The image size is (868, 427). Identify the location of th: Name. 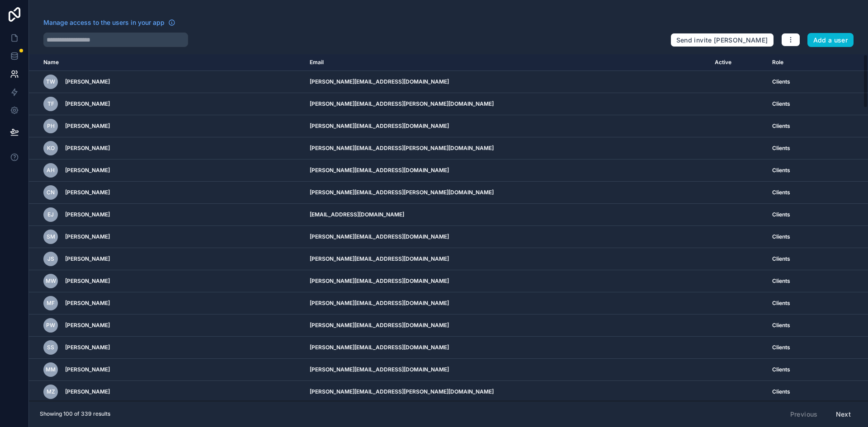
(166, 62).